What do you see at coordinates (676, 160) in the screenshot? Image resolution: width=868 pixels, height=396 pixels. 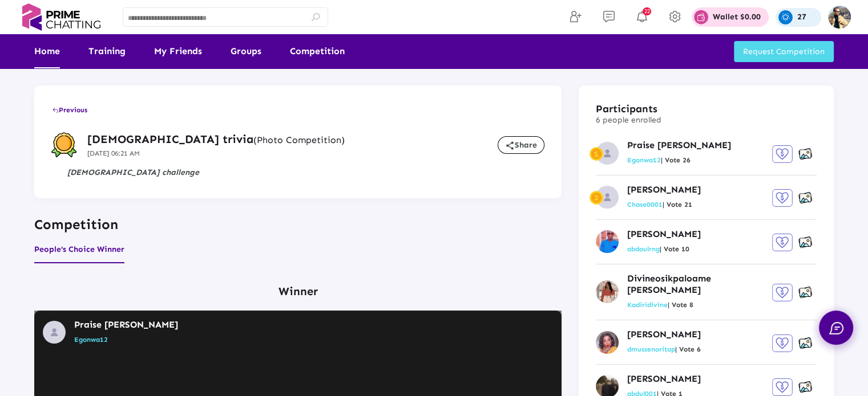 I see `em: | Vote 26` at bounding box center [676, 160].